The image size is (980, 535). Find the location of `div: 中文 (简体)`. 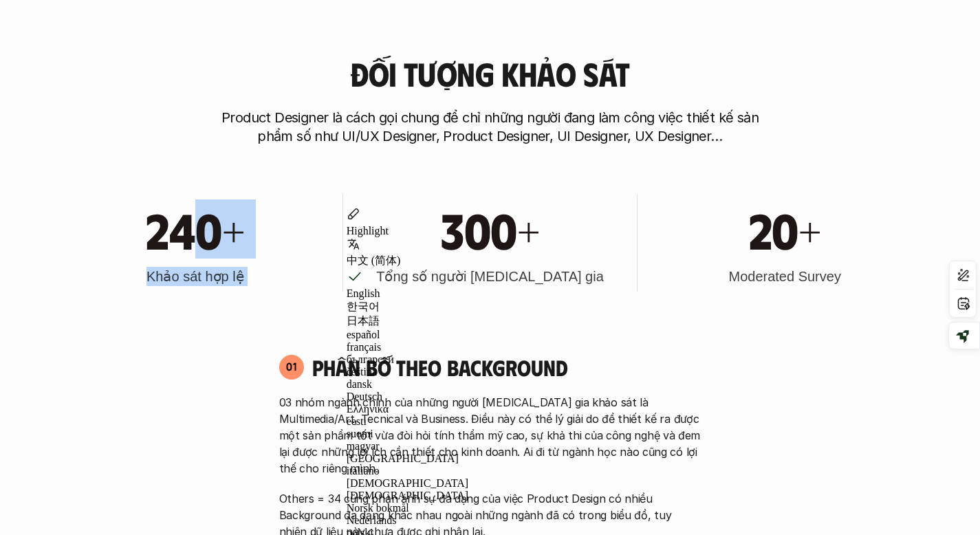

div: 中文 (简体) is located at coordinates (429, 260).